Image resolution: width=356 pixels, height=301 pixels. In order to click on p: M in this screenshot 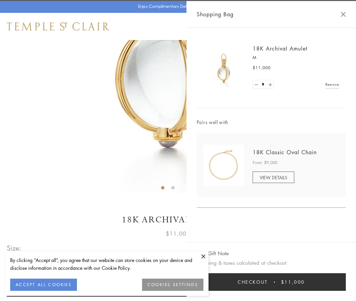, I will do `click(296, 58)`.